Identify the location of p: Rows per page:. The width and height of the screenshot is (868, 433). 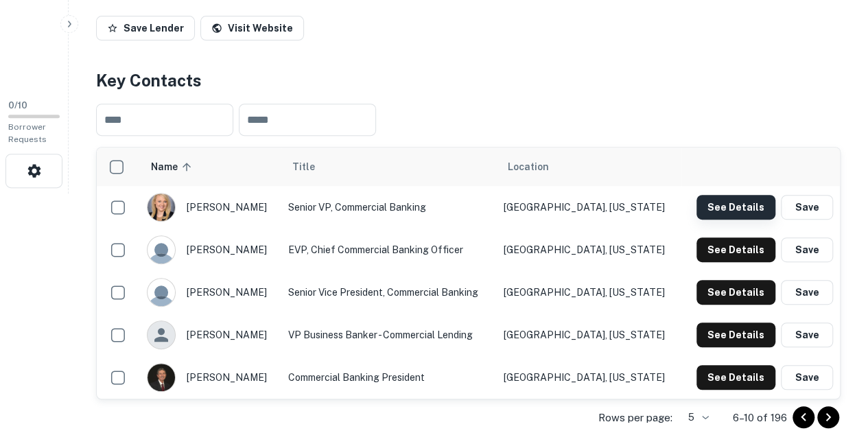
(636, 418).